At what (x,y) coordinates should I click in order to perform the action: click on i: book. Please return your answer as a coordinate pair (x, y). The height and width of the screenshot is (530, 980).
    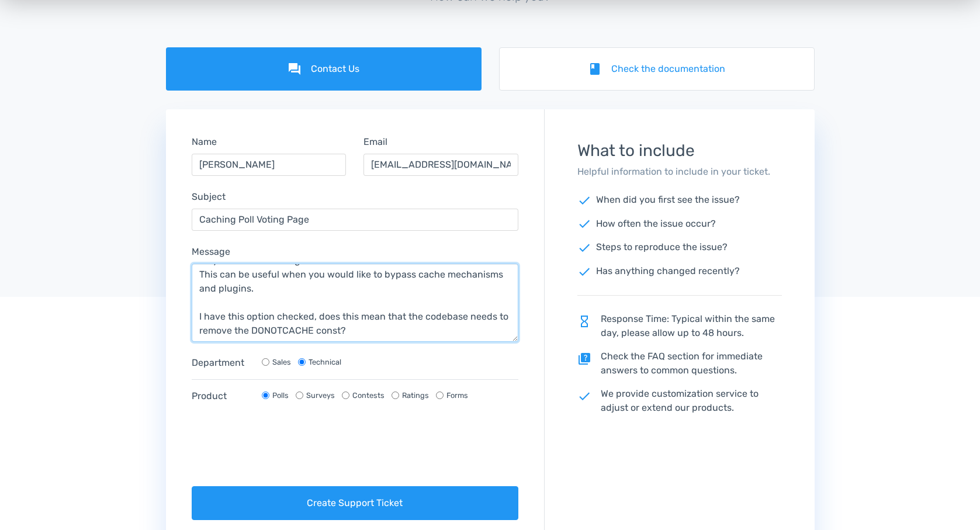
    Looking at the image, I should click on (595, 69).